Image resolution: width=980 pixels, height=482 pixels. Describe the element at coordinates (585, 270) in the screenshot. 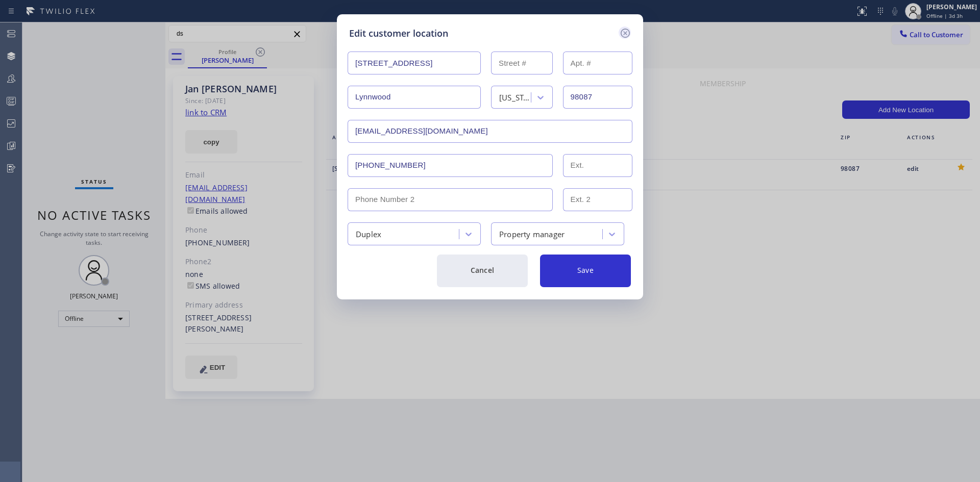

I see `span: Save` at that location.